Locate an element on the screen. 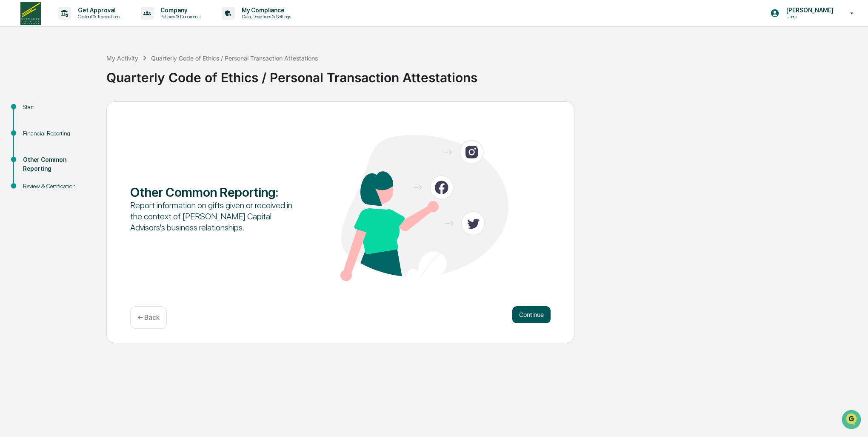  a: 🗄️Attestations is located at coordinates (83, 112).